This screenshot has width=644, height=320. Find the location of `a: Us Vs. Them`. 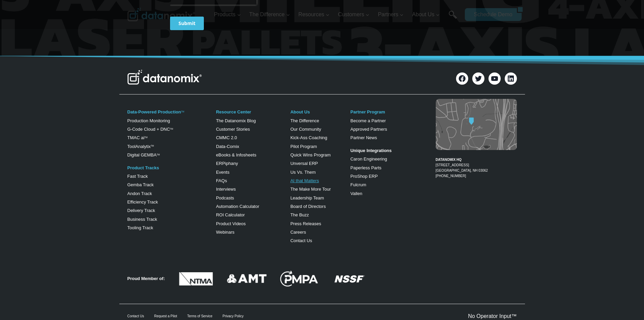

a: Us Vs. Them is located at coordinates (303, 172).